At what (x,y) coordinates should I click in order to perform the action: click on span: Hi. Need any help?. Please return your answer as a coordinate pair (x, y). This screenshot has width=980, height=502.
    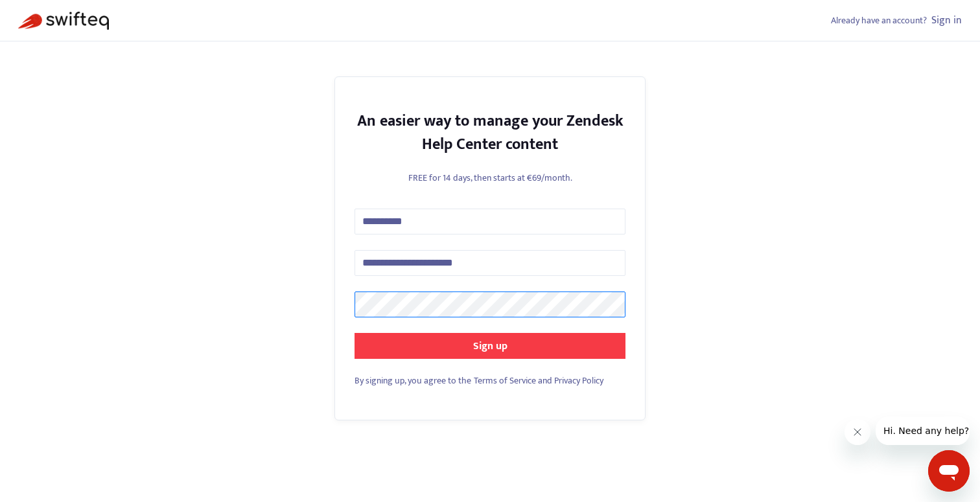
    Looking at the image, I should click on (51, 14).